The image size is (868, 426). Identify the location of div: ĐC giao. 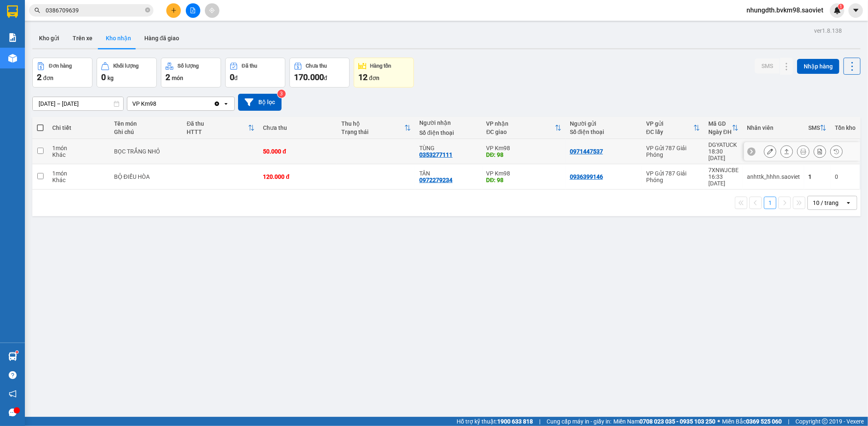
(520, 132).